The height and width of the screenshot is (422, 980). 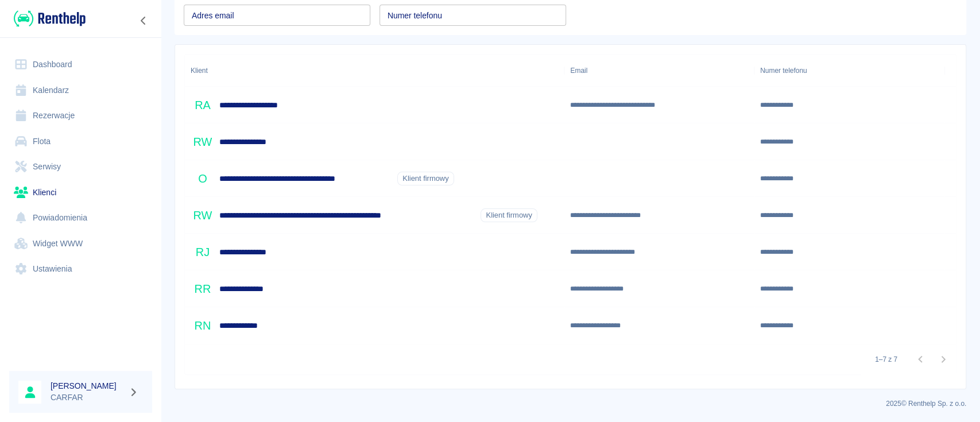 What do you see at coordinates (202, 105) in the screenshot?
I see `div: RA` at bounding box center [202, 105].